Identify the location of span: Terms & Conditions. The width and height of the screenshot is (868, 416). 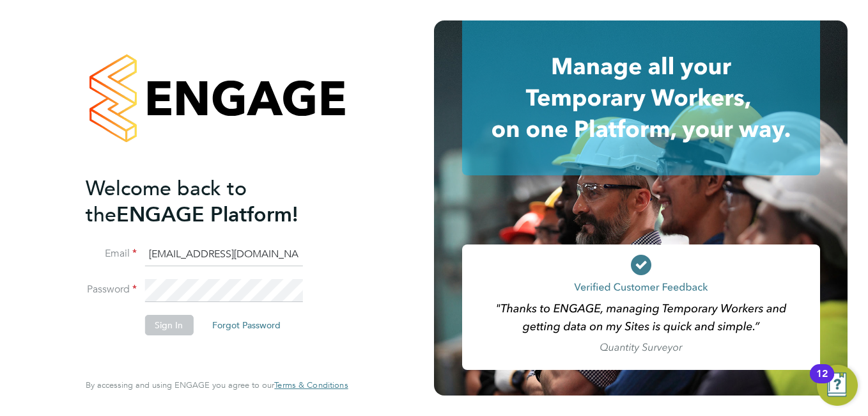
(311, 384).